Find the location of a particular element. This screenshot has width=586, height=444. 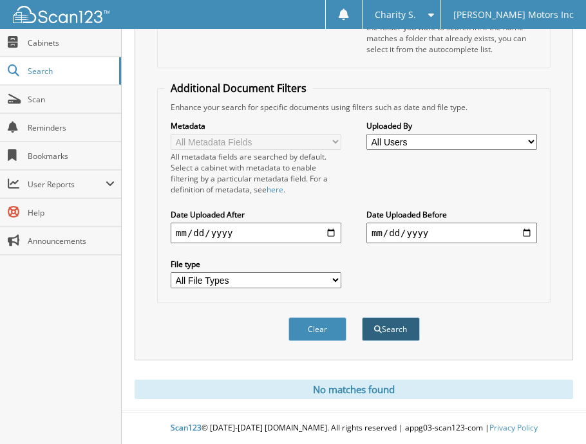

span: Charity S. is located at coordinates (395, 15).